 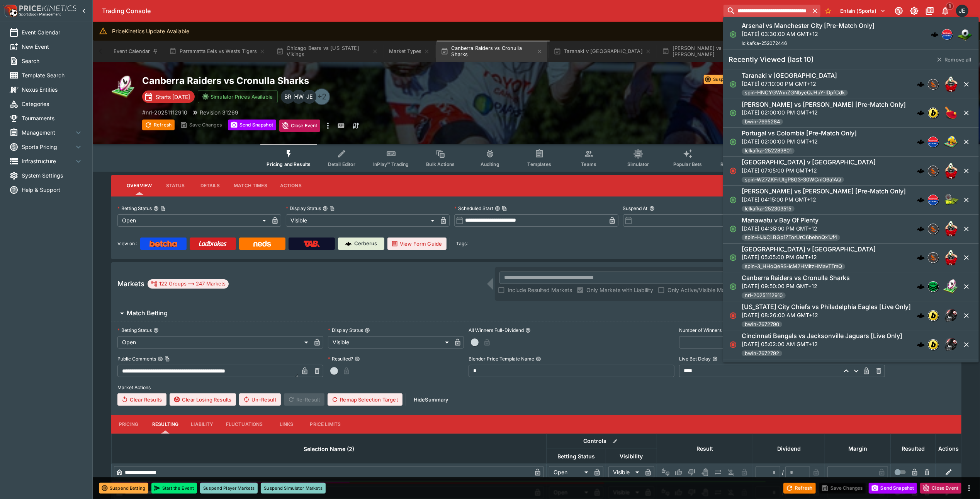 I want to click on button: Close Event, so click(x=940, y=488).